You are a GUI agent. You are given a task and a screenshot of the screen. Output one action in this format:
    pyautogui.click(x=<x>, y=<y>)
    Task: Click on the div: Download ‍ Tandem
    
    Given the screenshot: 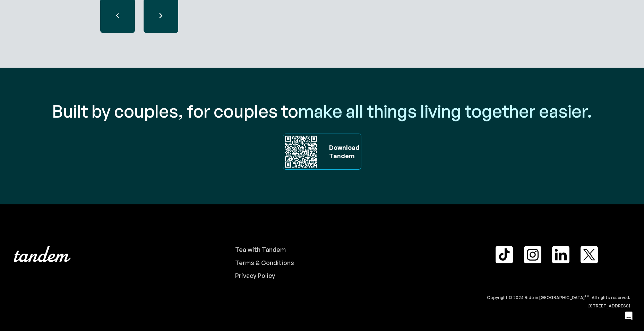 What is the action you would take?
    pyautogui.click(x=342, y=152)
    